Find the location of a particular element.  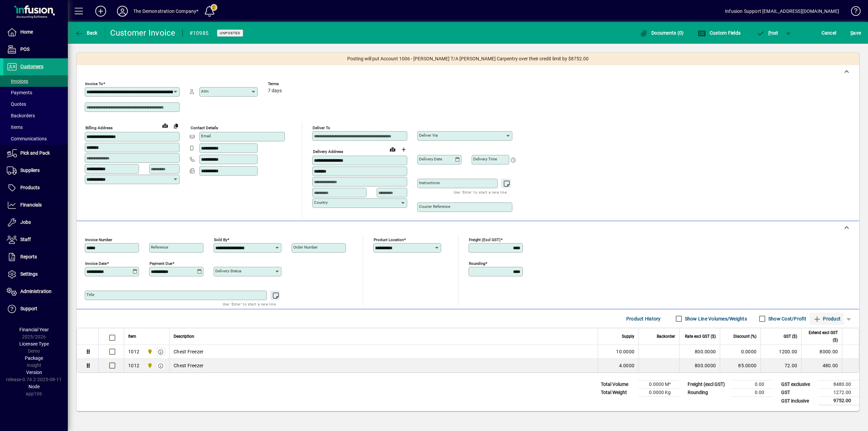

span: Node is located at coordinates (34, 387).